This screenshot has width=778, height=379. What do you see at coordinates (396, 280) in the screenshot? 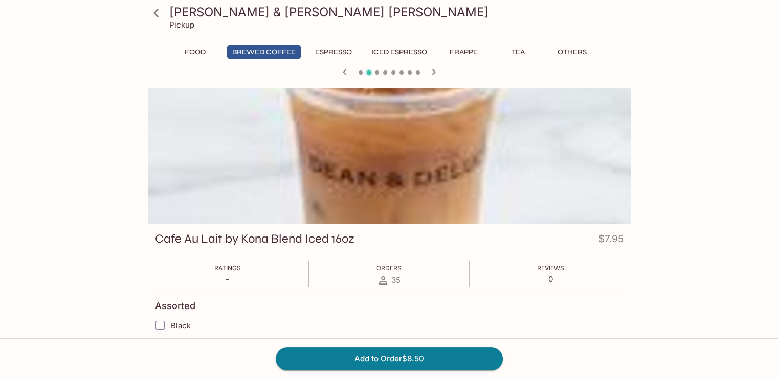
I see `span: 35` at bounding box center [396, 280].